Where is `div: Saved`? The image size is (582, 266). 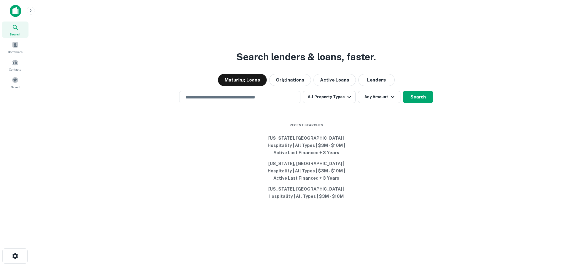 div: Saved is located at coordinates (15, 82).